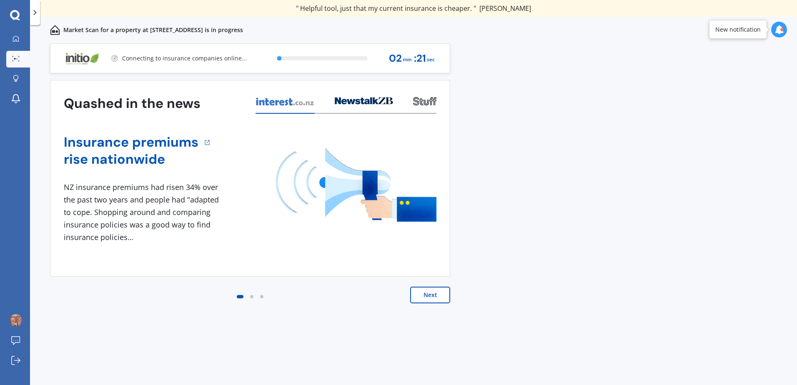 This screenshot has width=797, height=385. I want to click on div: NZ insurance premiums had risen 34% over the past two years and people had "adapted to cope. Shop..., so click(143, 212).